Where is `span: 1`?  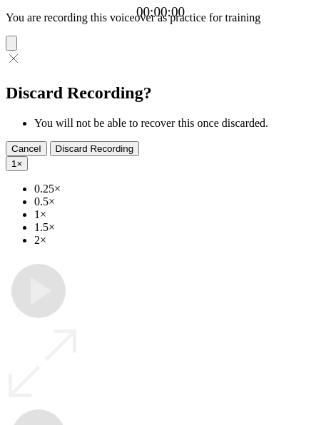
span: 1 is located at coordinates (14, 163).